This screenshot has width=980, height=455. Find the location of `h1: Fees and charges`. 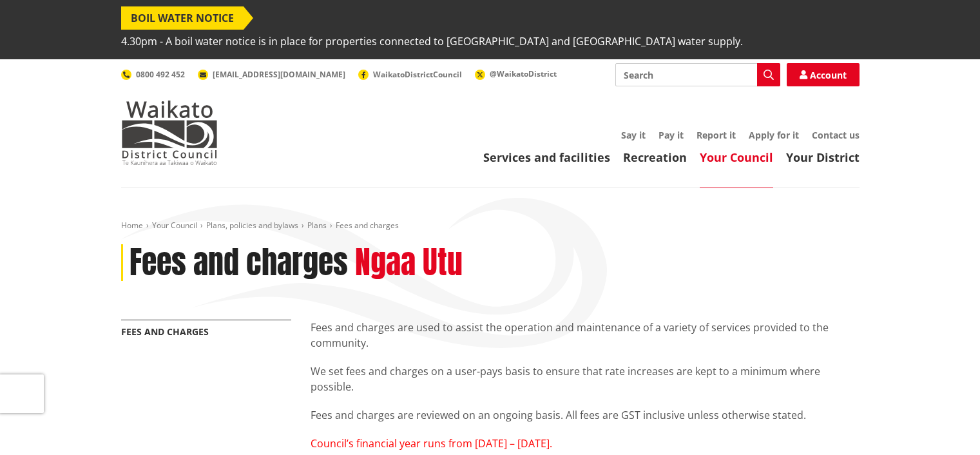

h1: Fees and charges is located at coordinates (238, 263).